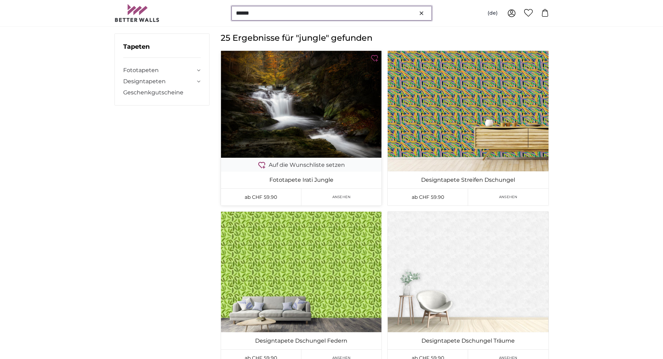 The height and width of the screenshot is (359, 663). I want to click on a: Fototapeten, so click(159, 70).